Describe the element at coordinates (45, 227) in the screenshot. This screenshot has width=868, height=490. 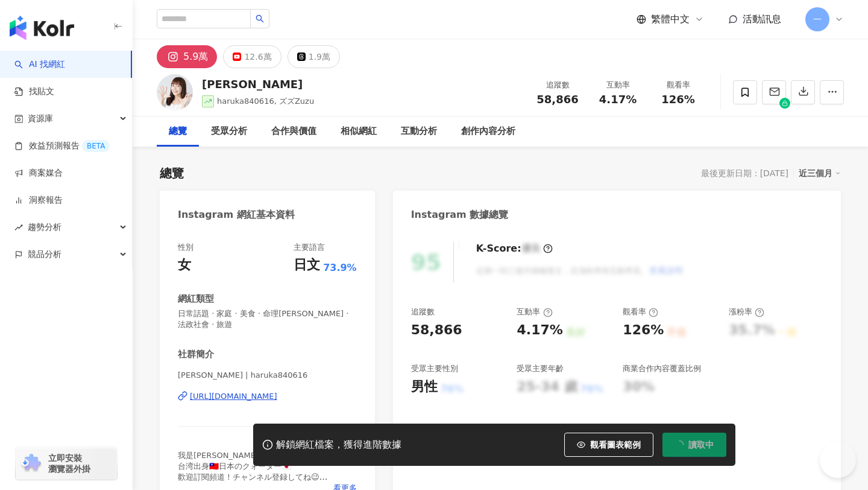
I see `span: 趨勢分析` at that location.